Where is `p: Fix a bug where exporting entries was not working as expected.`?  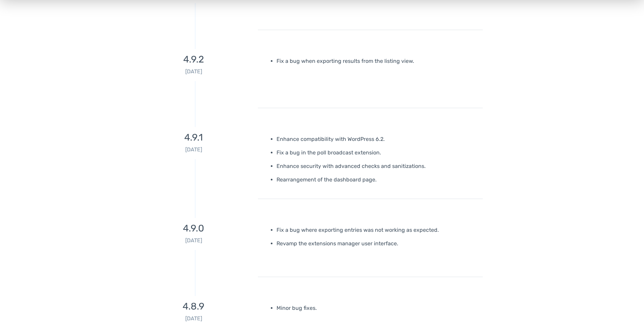
p: Fix a bug where exporting entries was not working as expected. is located at coordinates (377, 230).